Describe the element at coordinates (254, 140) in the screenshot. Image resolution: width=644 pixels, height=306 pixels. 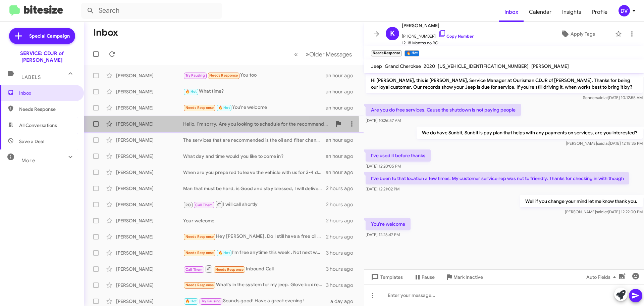
I see `div: The services that are recommended is the oil and filter change with rotation and the fuel inducti...` at that location.